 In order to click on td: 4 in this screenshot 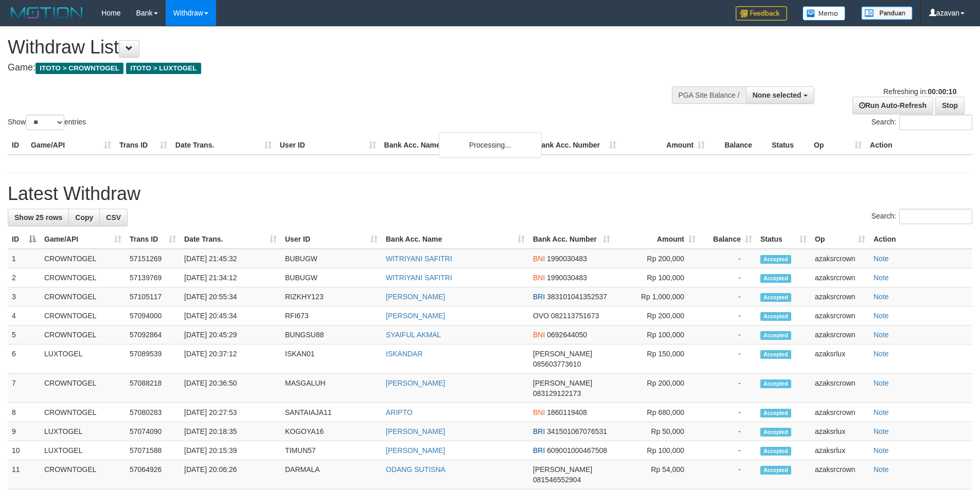, I will do `click(24, 316)`.